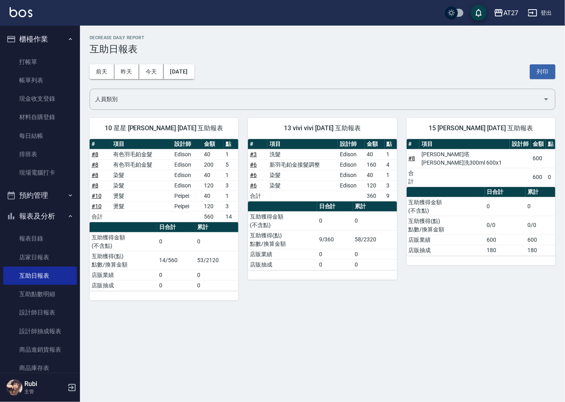  What do you see at coordinates (213, 165) in the screenshot?
I see `td: 200` at bounding box center [213, 165].